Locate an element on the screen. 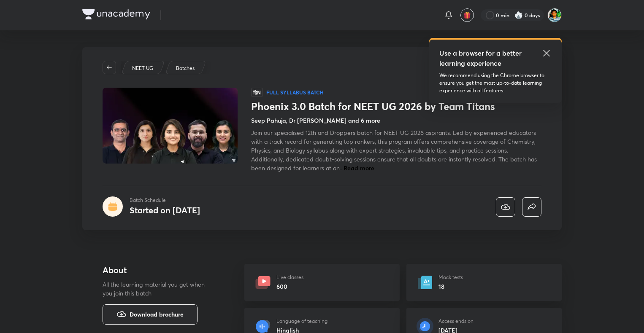  a: Company Logo is located at coordinates (116, 15).